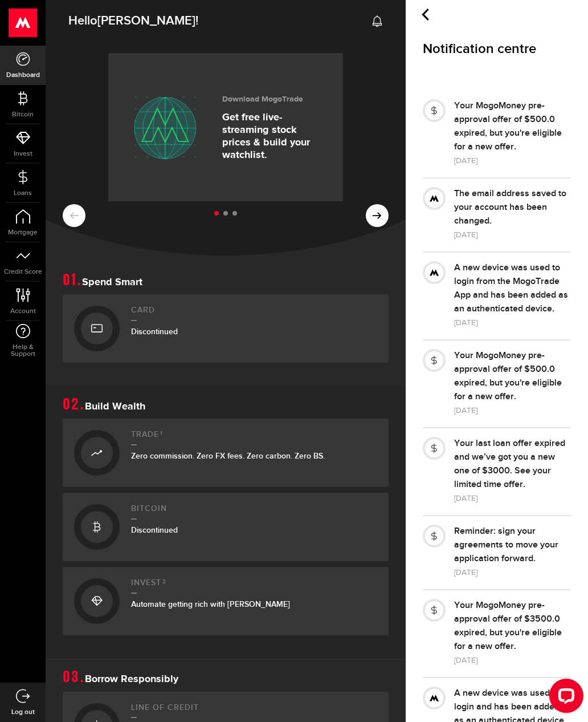 The image size is (588, 722). What do you see at coordinates (225, 527) in the screenshot?
I see `a: BitcoinDiscontinued` at bounding box center [225, 527].